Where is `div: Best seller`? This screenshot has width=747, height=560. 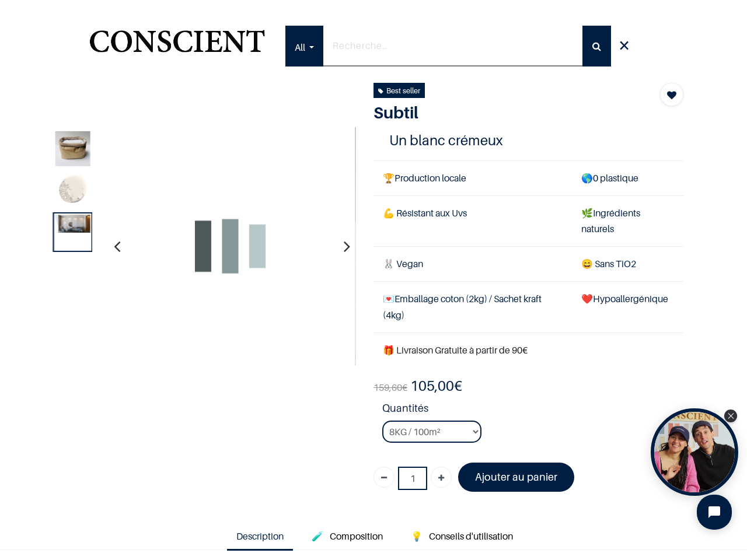
div: Best seller is located at coordinates (399, 90).